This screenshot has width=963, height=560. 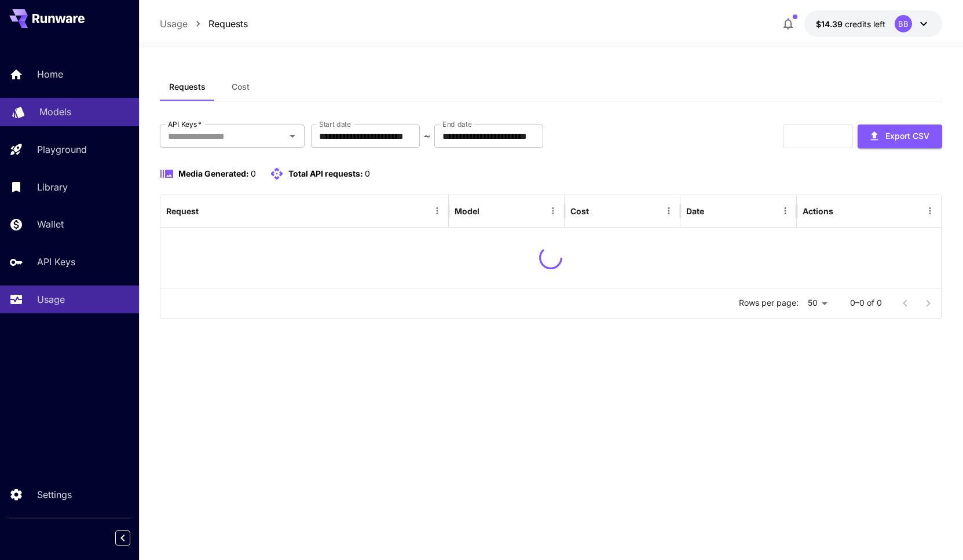 I want to click on p: 0–0 of 0, so click(x=866, y=303).